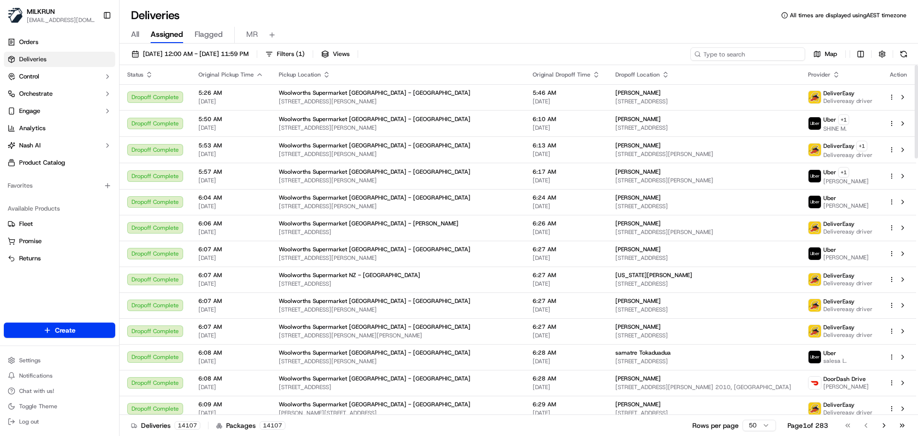 Image resolution: width=918 pixels, height=436 pixels. Describe the element at coordinates (36, 94) in the screenshot. I see `span: Orchestrate` at that location.